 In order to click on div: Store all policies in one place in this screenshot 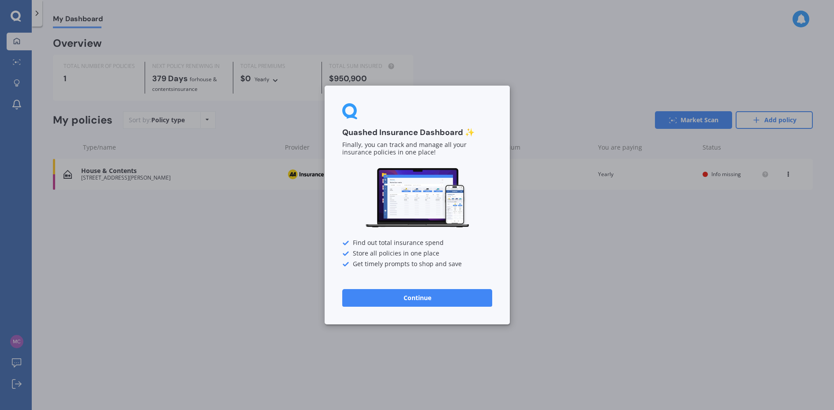, I will do `click(417, 253)`.